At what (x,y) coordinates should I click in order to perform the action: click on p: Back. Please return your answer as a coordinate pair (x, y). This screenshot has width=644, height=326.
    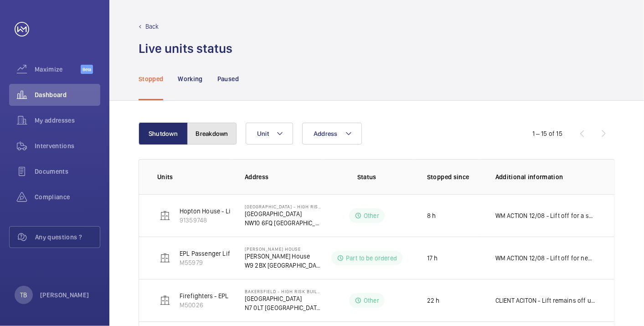
    Looking at the image, I should click on (152, 27).